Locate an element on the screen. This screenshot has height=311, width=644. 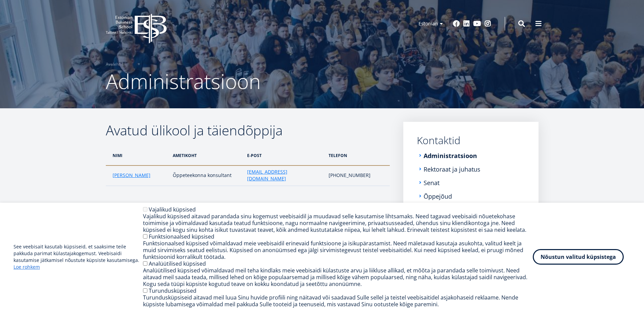
a: Senat is located at coordinates (431, 183).